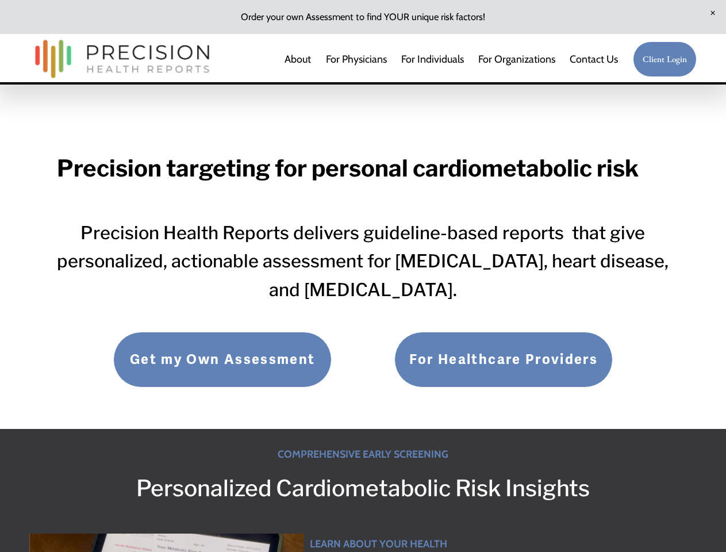 This screenshot has width=726, height=552. I want to click on strong: LEARN ABOUT YOUR HEALTH, so click(378, 543).